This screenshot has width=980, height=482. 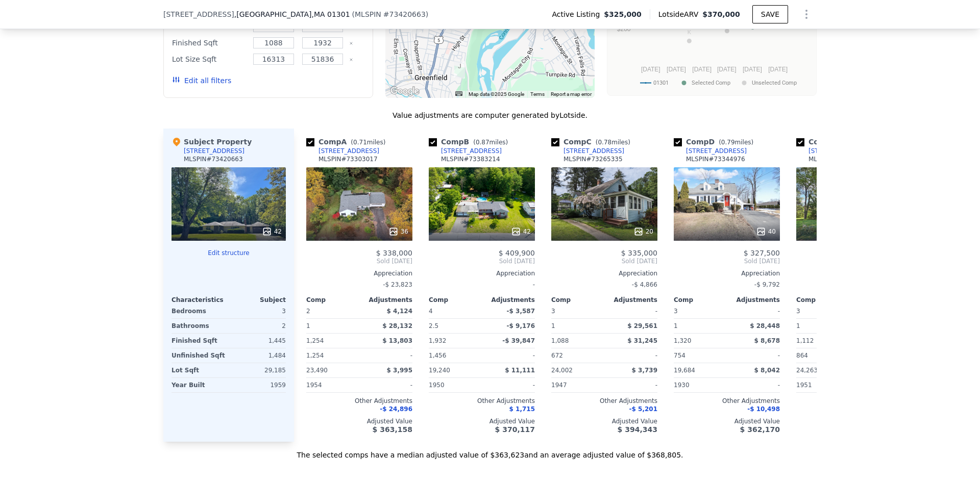 I want to click on span: Map data ©2025 Google, so click(x=496, y=94).